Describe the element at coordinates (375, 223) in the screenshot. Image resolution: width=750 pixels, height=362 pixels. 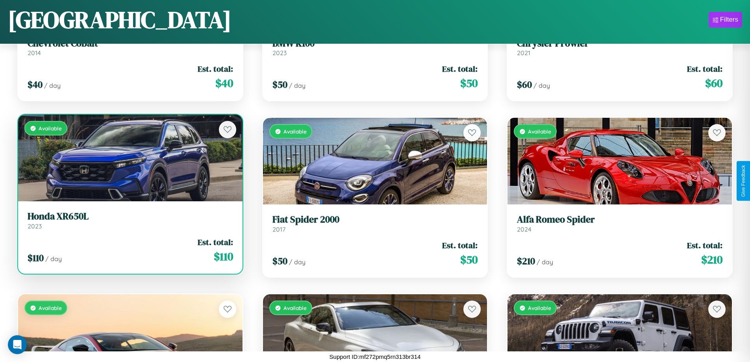
I see `a: Fiat Spider 20002017` at that location.